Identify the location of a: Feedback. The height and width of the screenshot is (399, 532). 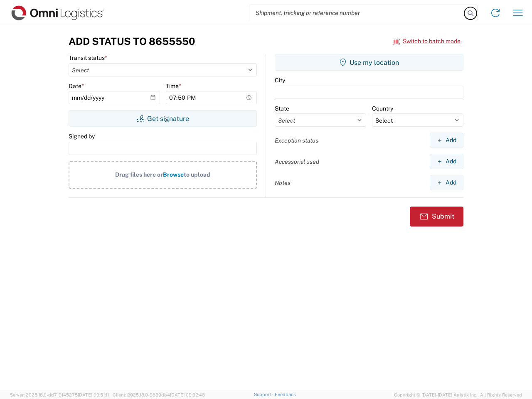
(285, 394).